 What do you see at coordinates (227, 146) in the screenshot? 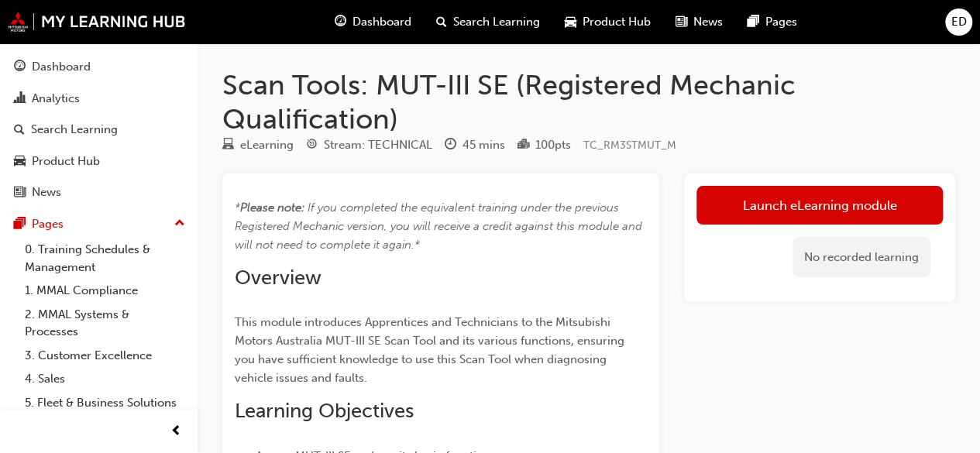
I see `span: learningResourceType_ELEARNING-icon` at bounding box center [227, 146].